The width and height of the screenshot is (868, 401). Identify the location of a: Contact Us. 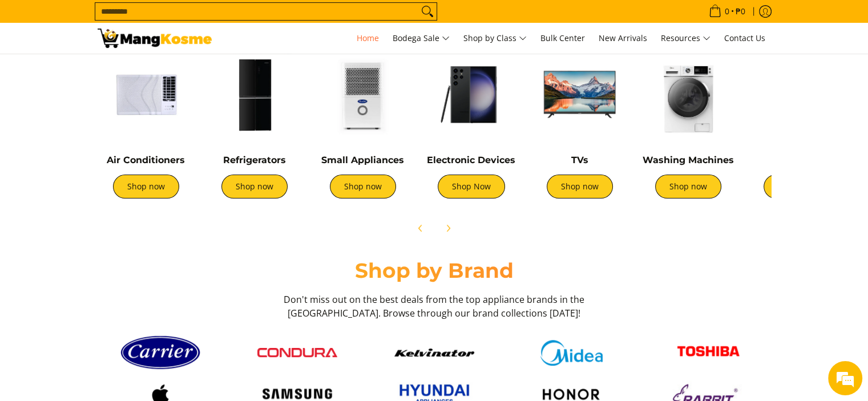
(745, 39).